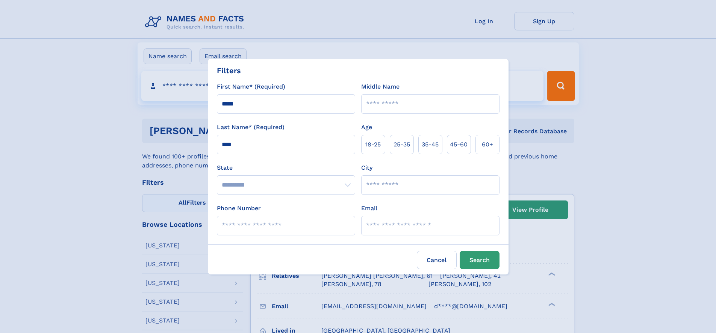 Image resolution: width=716 pixels, height=333 pixels. I want to click on span: 35‑45, so click(430, 145).